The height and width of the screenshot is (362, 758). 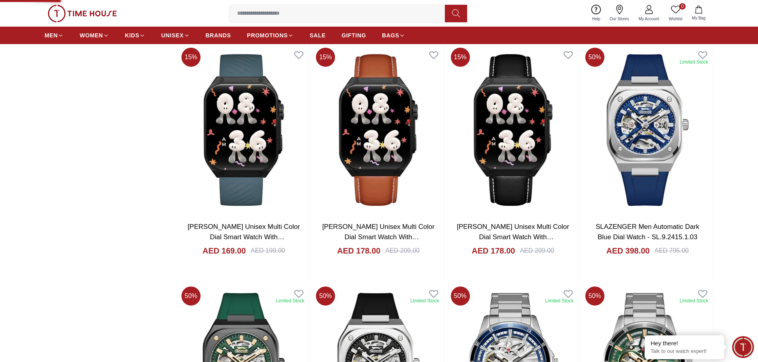 I want to click on p: Talk to our watch expert!, so click(x=684, y=352).